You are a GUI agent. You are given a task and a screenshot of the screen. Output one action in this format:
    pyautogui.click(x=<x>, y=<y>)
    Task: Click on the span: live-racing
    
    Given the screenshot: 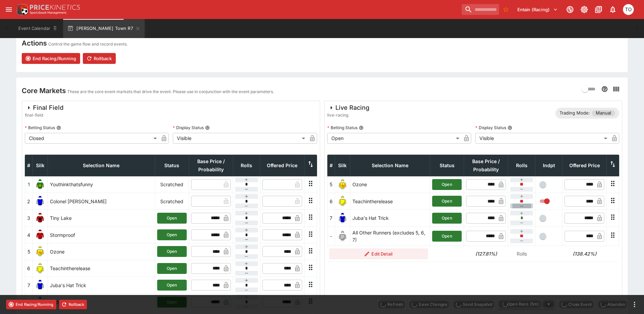 What is the action you would take?
    pyautogui.click(x=348, y=115)
    